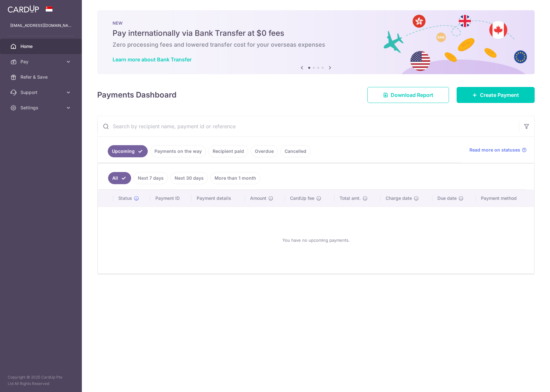 Image resolution: width=550 pixels, height=392 pixels. Describe the element at coordinates (498, 150) in the screenshot. I see `a: Read more on statuses` at that location.